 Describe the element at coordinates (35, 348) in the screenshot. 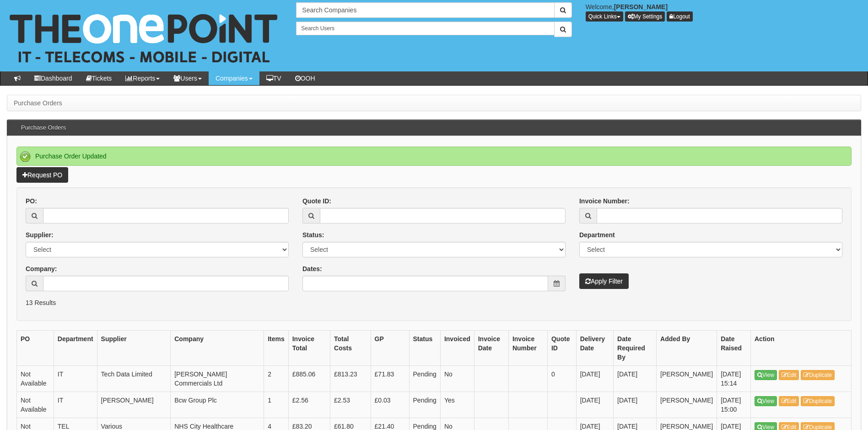

I see `th: PO` at that location.